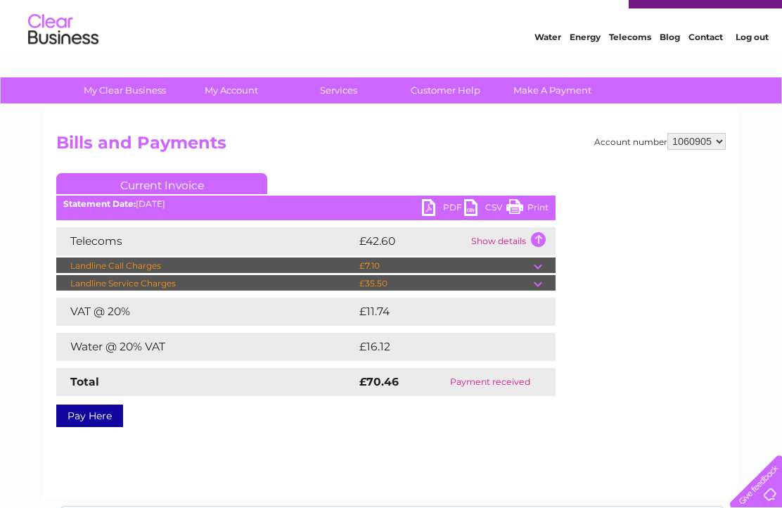  Describe the element at coordinates (566, 15) in the screenshot. I see `a: 0333 014 3131` at that location.